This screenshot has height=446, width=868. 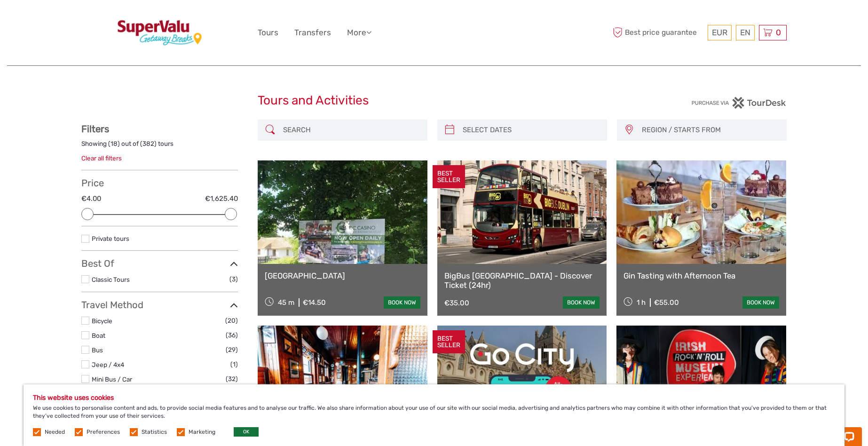 What do you see at coordinates (530, 130) in the screenshot?
I see `input: SELECT DATES` at bounding box center [530, 130].